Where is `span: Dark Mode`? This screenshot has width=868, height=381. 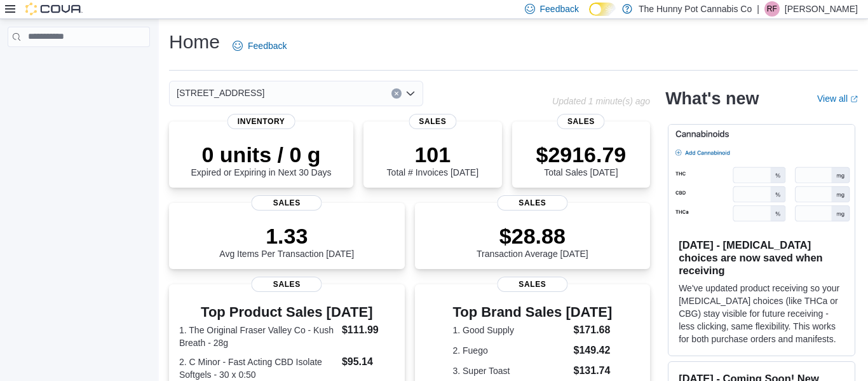 span: Dark Mode is located at coordinates (589, 16).